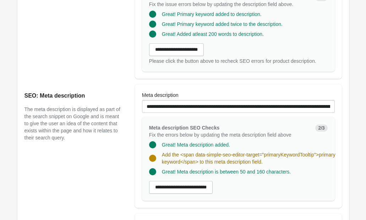  What do you see at coordinates (226, 172) in the screenshot?
I see `span: Great! Meta description is between 50 and 160 characters.` at bounding box center [226, 172].